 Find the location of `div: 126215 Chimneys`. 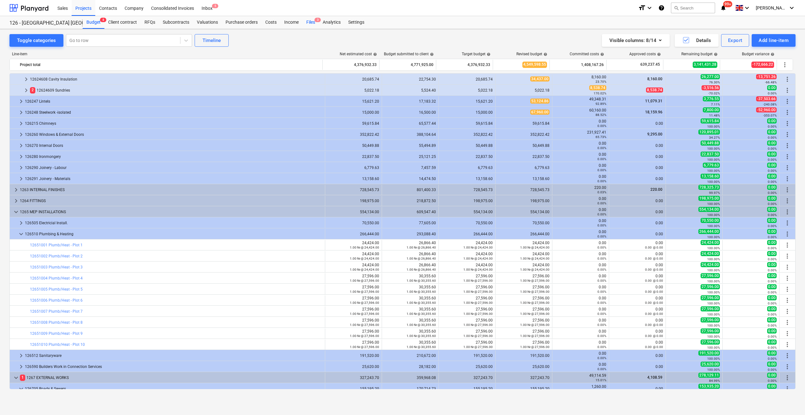

div: 126215 Chimneys is located at coordinates (173, 123).